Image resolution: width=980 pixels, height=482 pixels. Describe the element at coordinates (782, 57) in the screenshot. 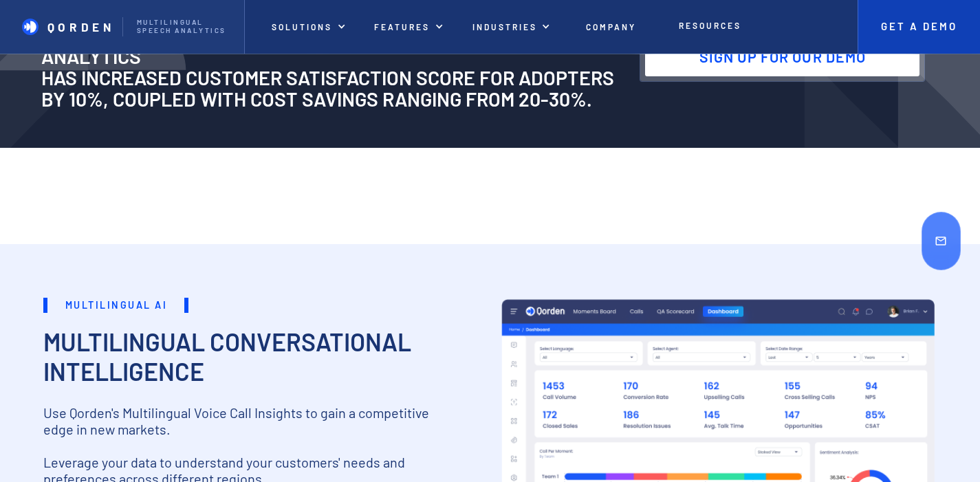

I see `a: Sign up for our DEMO` at that location.